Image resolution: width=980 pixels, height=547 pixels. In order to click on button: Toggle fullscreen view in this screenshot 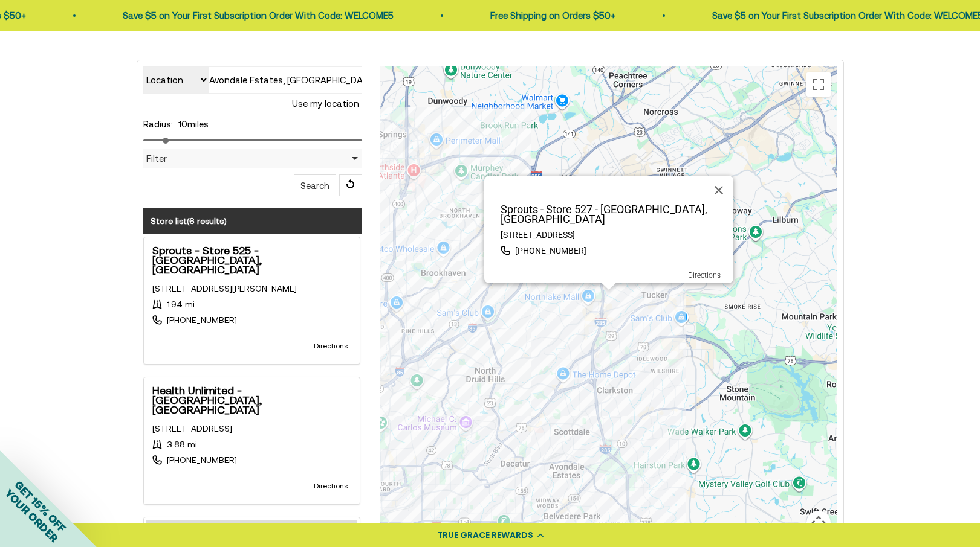, I will do `click(818, 85)`.